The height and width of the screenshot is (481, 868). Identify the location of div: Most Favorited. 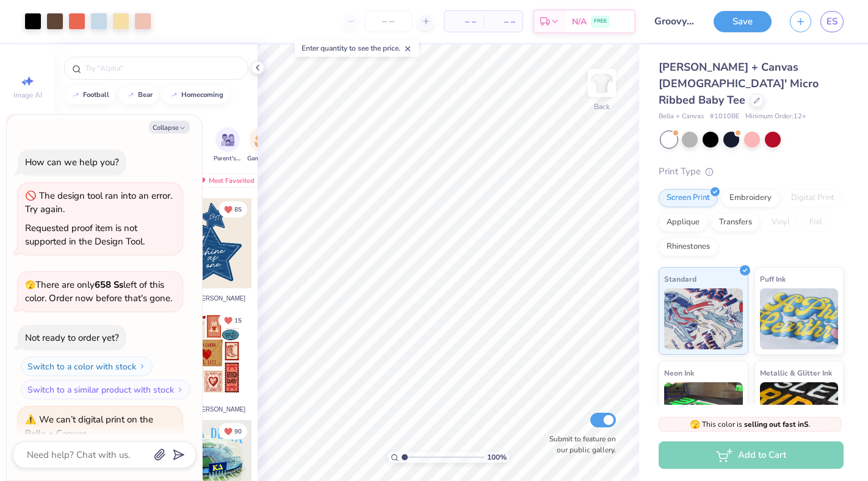
(225, 181).